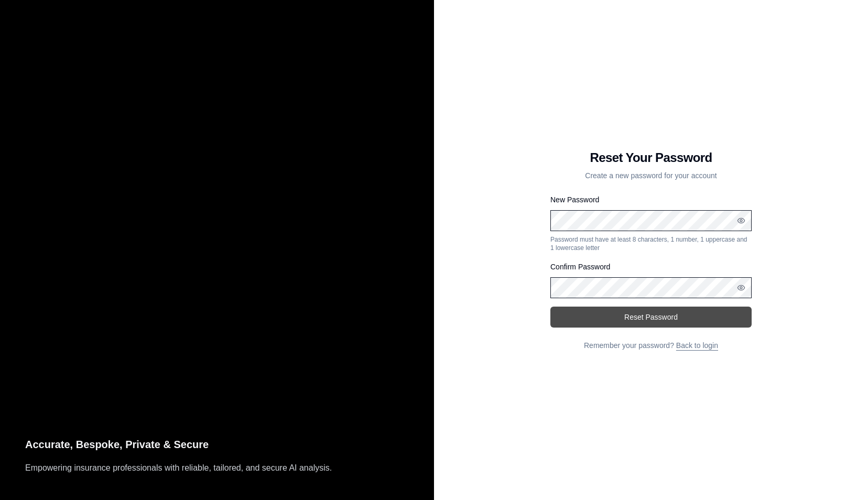 This screenshot has width=868, height=500. I want to click on p: Accurate, Bespoke, Private & Secure, so click(217, 444).